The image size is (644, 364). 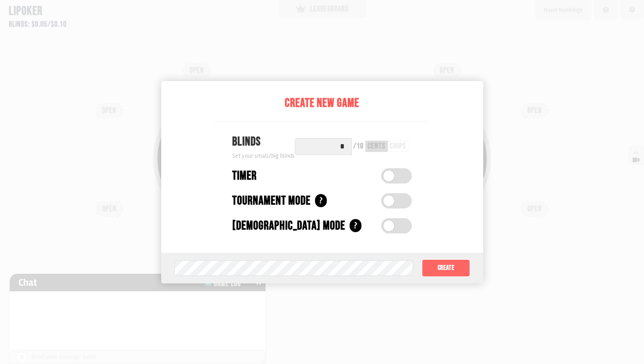 I want to click on div: Create New Game, so click(x=322, y=103).